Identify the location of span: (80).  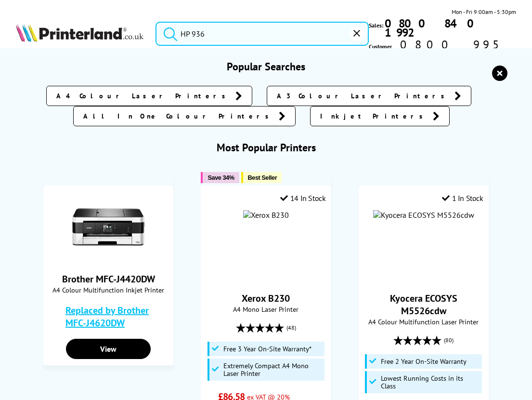
(449, 340).